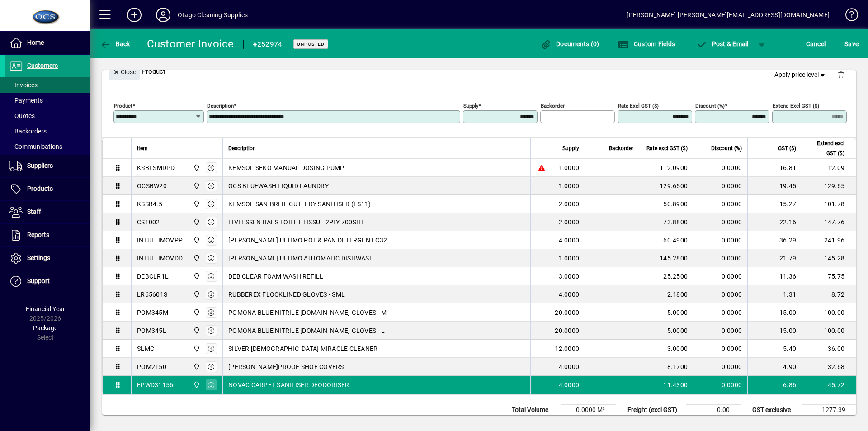 The height and width of the screenshot is (431, 868). What do you see at coordinates (655, 411) in the screenshot?
I see `td: Freight (excl GST)` at bounding box center [655, 411].